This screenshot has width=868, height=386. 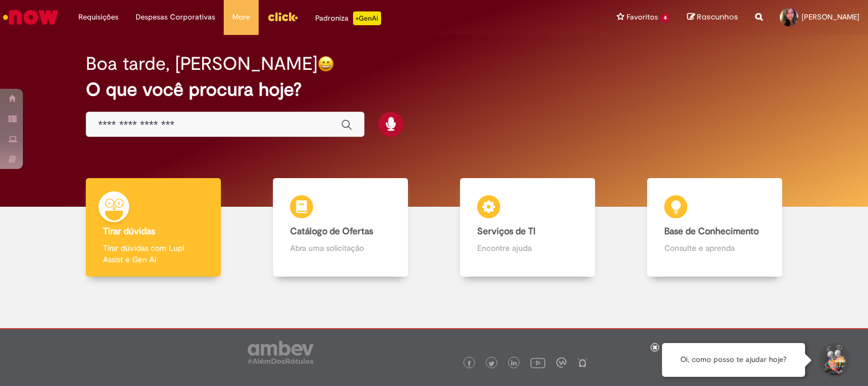 What do you see at coordinates (833, 360) in the screenshot?
I see `button: Iniciar Conversa de Suporte` at bounding box center [833, 360].